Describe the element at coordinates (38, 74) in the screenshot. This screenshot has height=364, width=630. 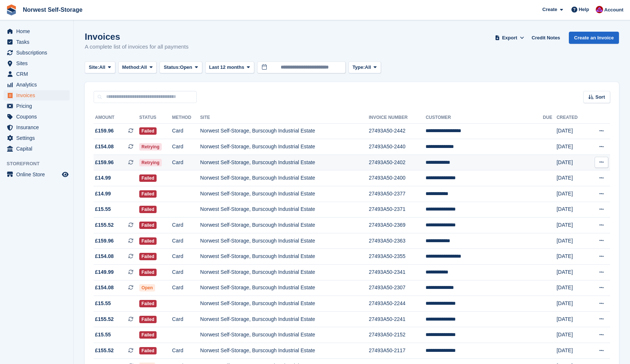
I see `span: CRM` at that location.